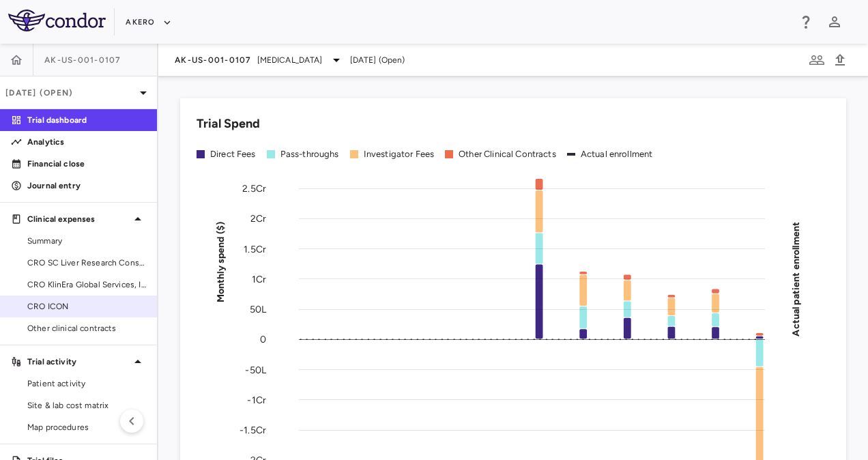  I want to click on span: Patient activity, so click(87, 383).